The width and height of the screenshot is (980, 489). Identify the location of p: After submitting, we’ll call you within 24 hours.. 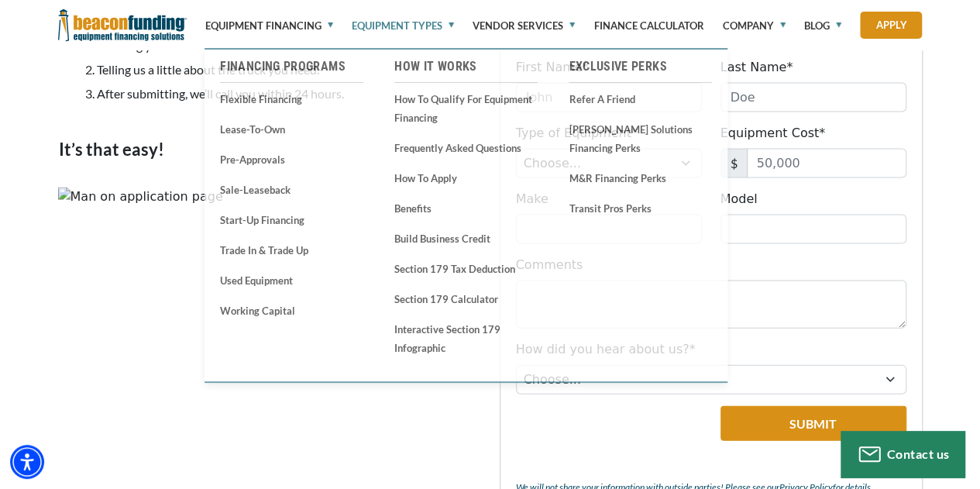
(289, 94).